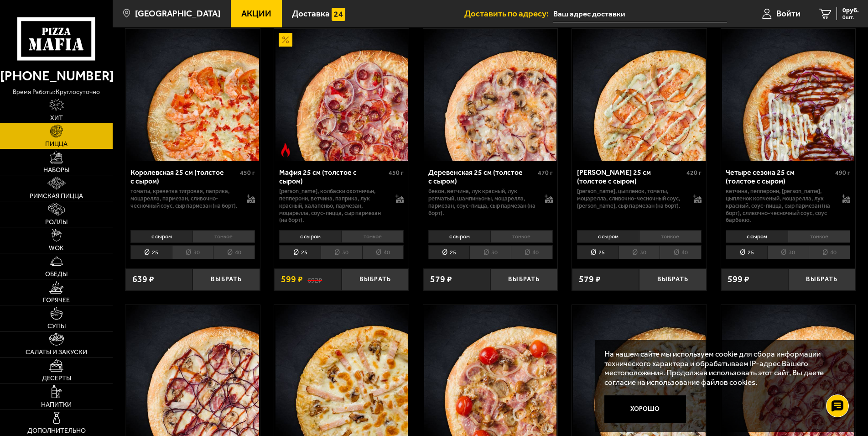 This screenshot has height=436, width=868. Describe the element at coordinates (851, 17) in the screenshot. I see `span: 0 шт.` at that location.